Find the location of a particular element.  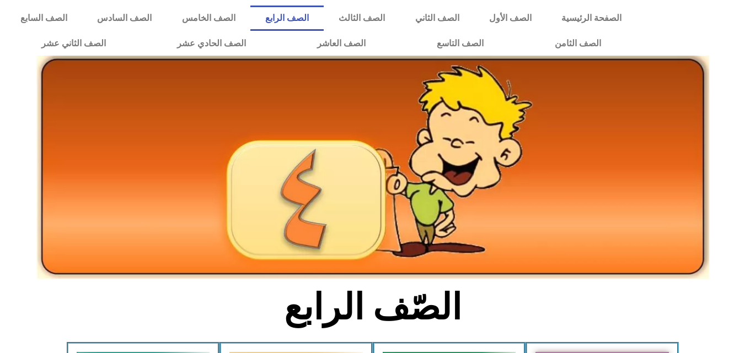

a: الصف الثالث is located at coordinates (362, 18).